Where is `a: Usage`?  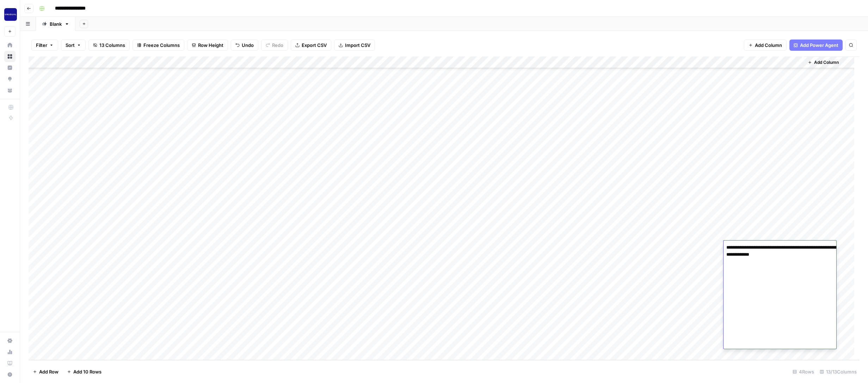 a: Usage is located at coordinates (10, 352).